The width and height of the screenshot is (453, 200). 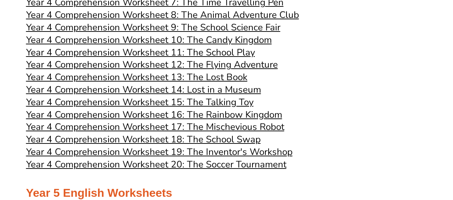 I want to click on a: Year 4 Comprehension Worksheet 19: The Inventor's Workshop, so click(x=159, y=152).